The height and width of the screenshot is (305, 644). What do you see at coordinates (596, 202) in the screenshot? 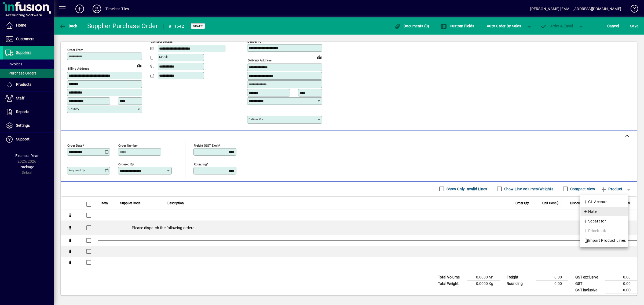
I see `span: GL Account` at bounding box center [596, 202].